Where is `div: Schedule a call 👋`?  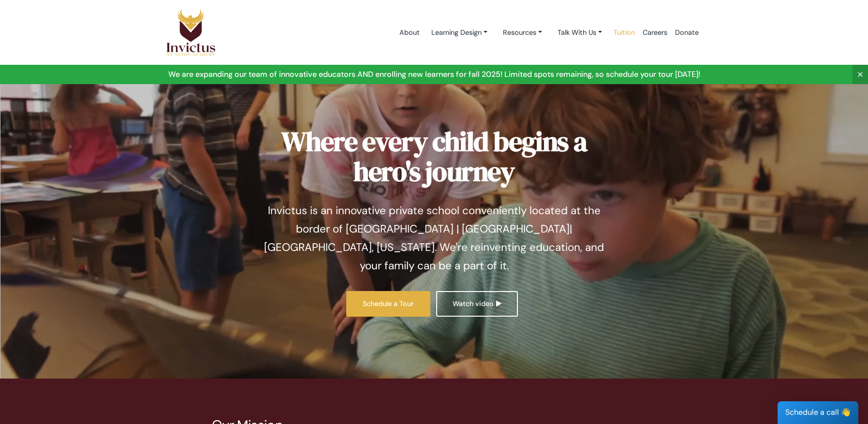 div: Schedule a call 👋 is located at coordinates (817, 412).